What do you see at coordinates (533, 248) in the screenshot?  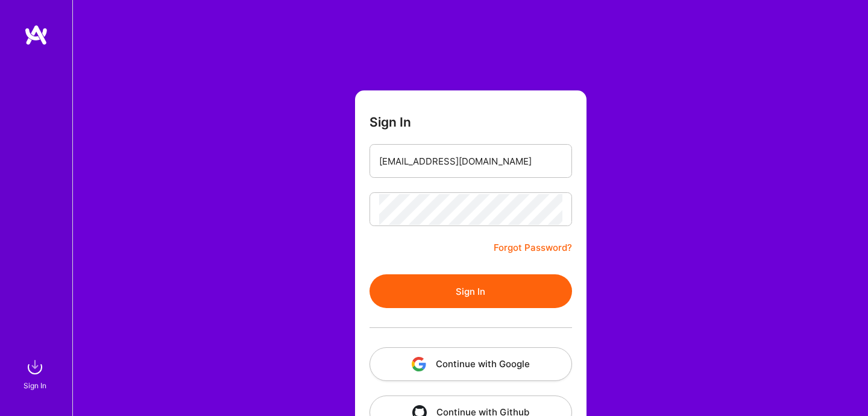 I see `a: Forgot Password?` at bounding box center [533, 248].